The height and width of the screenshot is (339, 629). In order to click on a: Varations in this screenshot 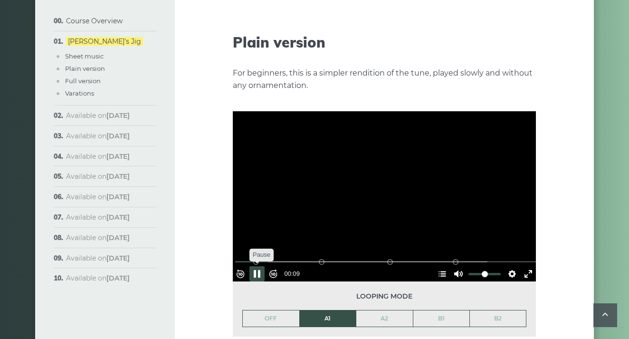, I will do `click(79, 93)`.